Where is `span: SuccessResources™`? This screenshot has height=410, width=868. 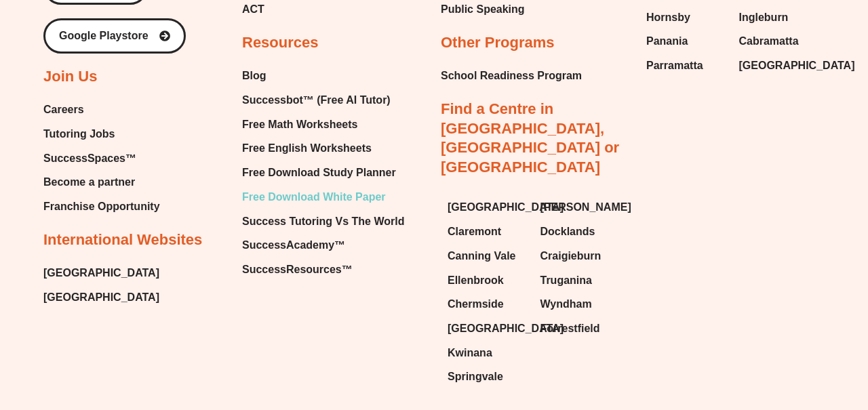 span: SuccessResources™ is located at coordinates (297, 270).